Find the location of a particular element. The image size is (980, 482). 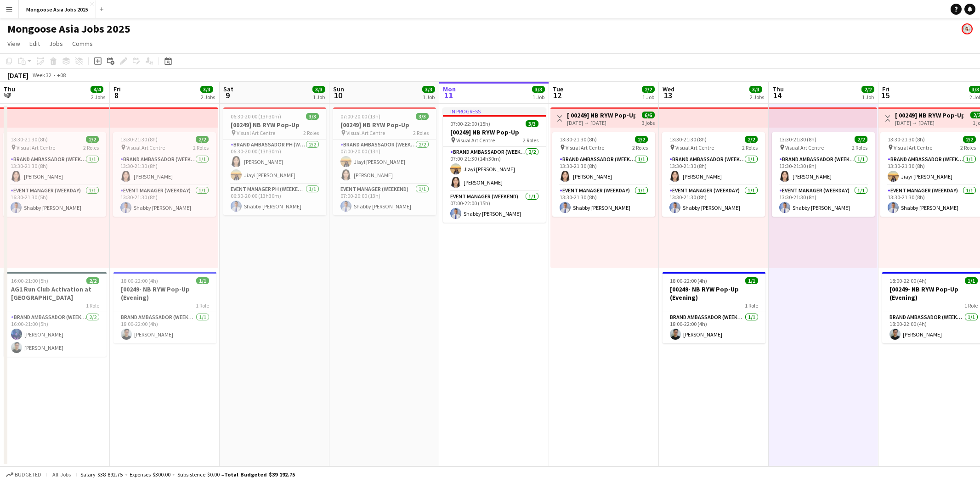

span: All jobs is located at coordinates (62, 474).